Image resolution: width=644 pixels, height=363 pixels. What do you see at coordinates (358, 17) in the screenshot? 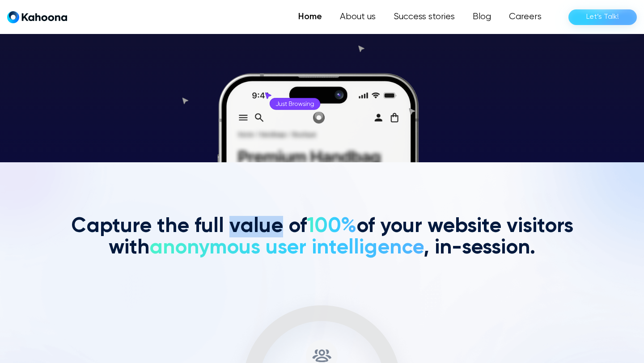
I see `a: About us` at bounding box center [358, 17].